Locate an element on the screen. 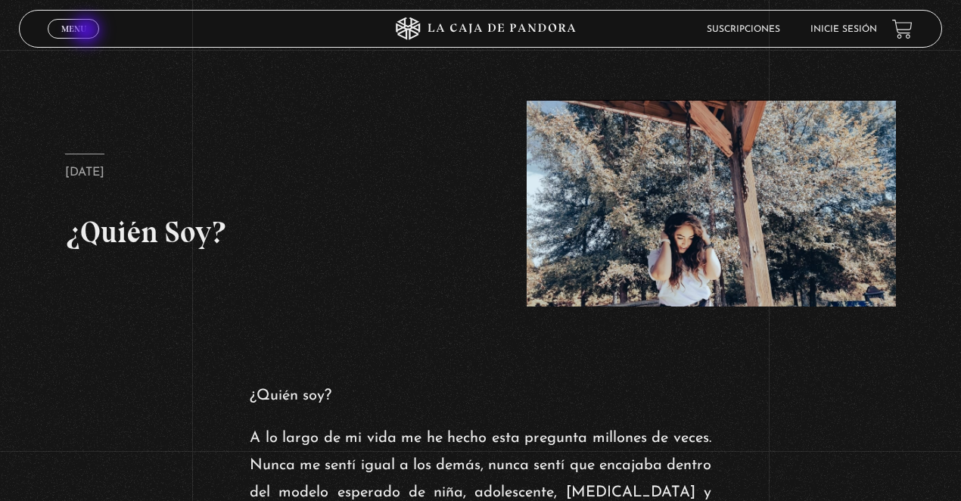 This screenshot has height=501, width=961. h2: ¿Quién Soy? is located at coordinates (250, 232).